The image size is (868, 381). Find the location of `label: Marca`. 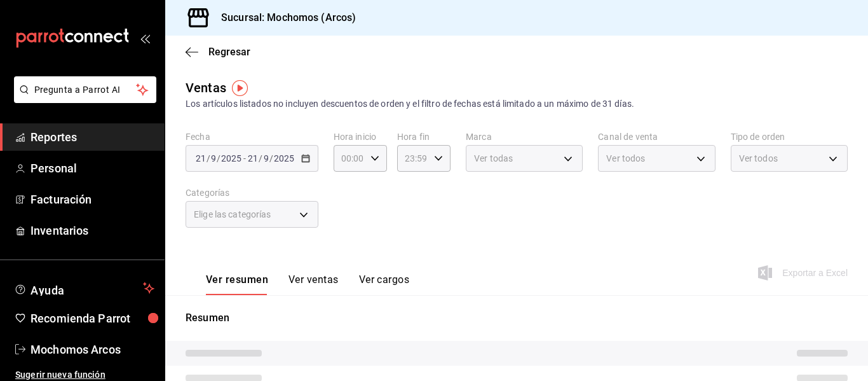

label: Marca is located at coordinates (524, 137).